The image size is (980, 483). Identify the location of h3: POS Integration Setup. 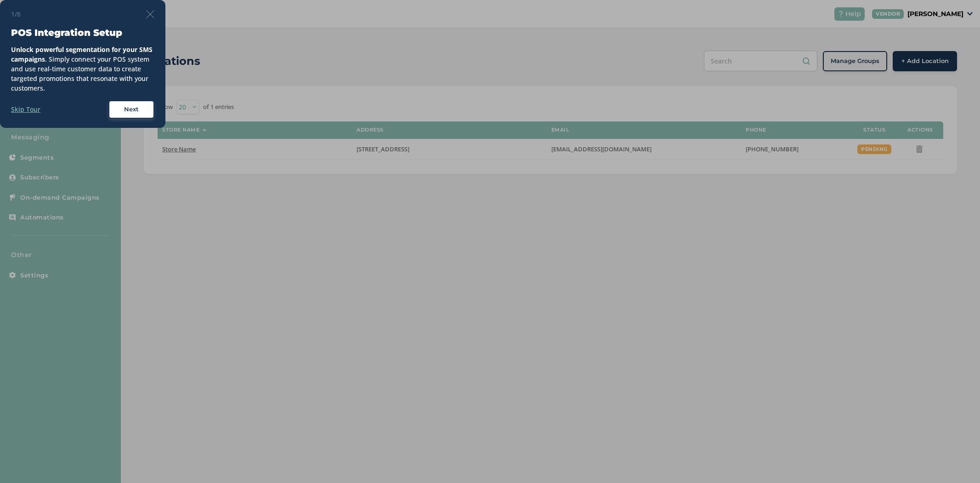
(82, 32).